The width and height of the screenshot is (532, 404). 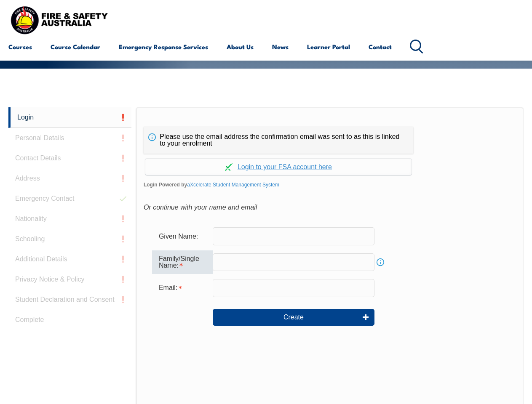 What do you see at coordinates (182, 236) in the screenshot?
I see `div: Given Name:` at bounding box center [182, 236].